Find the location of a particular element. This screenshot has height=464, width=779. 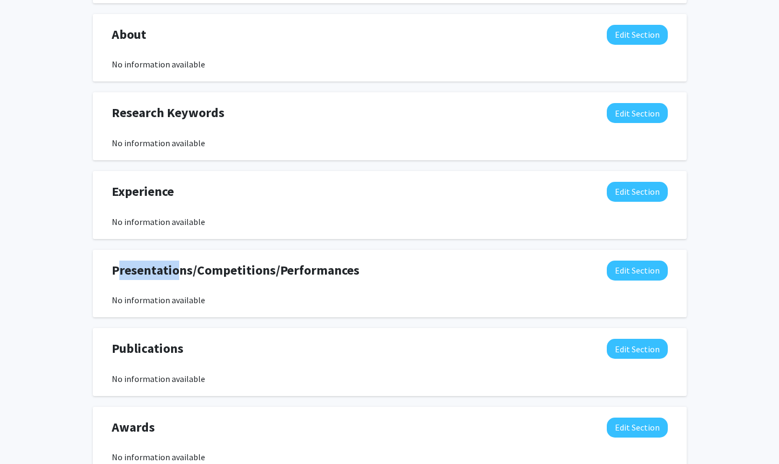

button: Edit Presentations/Competitions/Performances is located at coordinates (637, 271).